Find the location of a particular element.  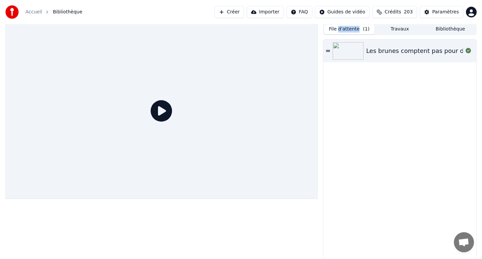

div: Ouvrir le chat is located at coordinates (464, 242).